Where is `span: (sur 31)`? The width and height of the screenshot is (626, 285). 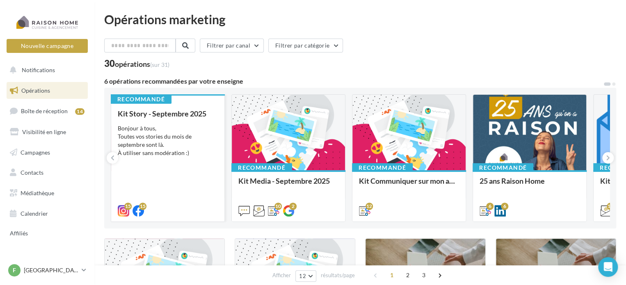
span: (sur 31) is located at coordinates (160, 64).